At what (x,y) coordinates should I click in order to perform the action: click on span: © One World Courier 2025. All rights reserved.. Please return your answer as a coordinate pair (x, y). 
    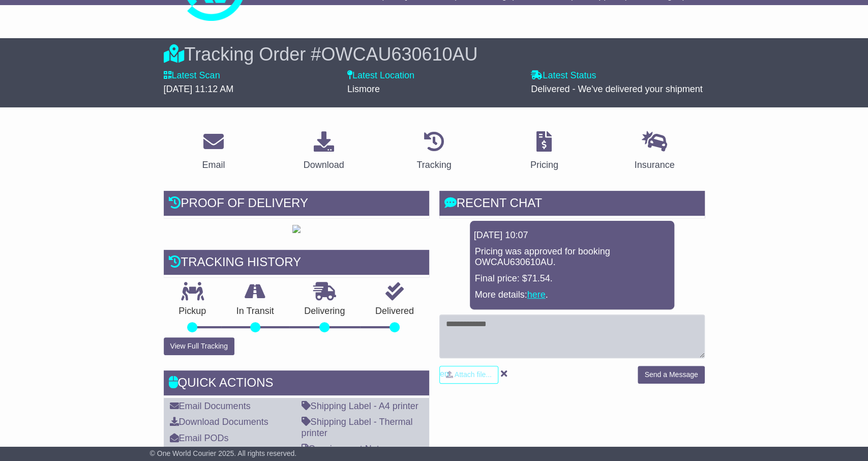
    Looking at the image, I should click on (223, 453).